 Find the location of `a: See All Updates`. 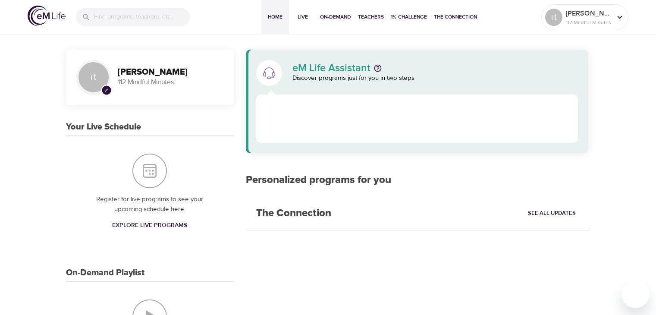

a: See All Updates is located at coordinates (551, 213).